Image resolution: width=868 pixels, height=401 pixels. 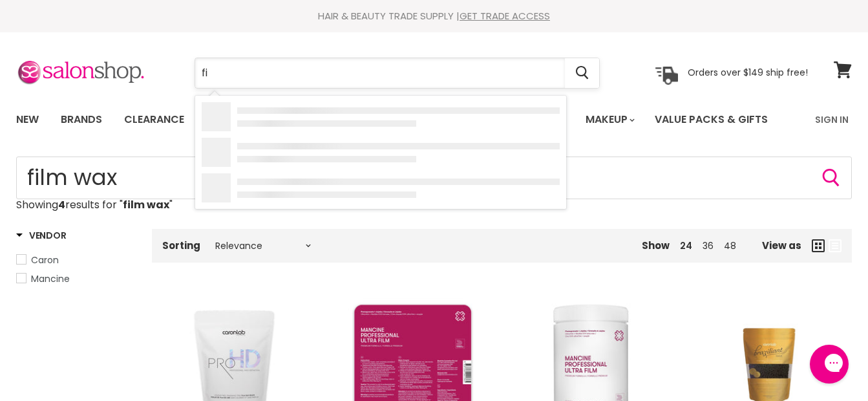 What do you see at coordinates (75, 260) in the screenshot?
I see `a: Caron` at bounding box center [75, 260].